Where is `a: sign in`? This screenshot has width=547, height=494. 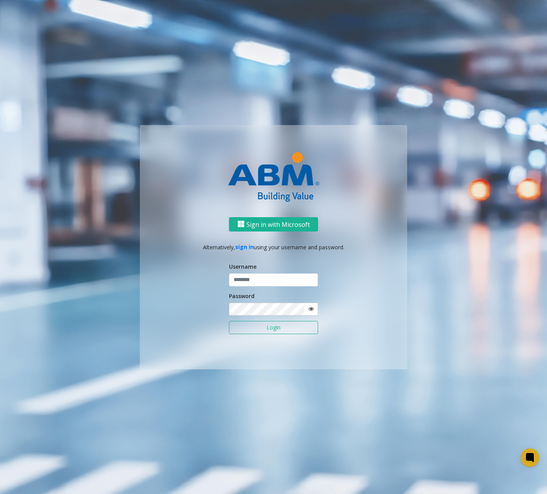
a: sign in is located at coordinates (245, 247).